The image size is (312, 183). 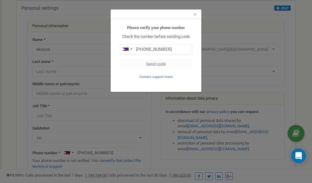 I want to click on a: Contact support team, so click(x=156, y=76).